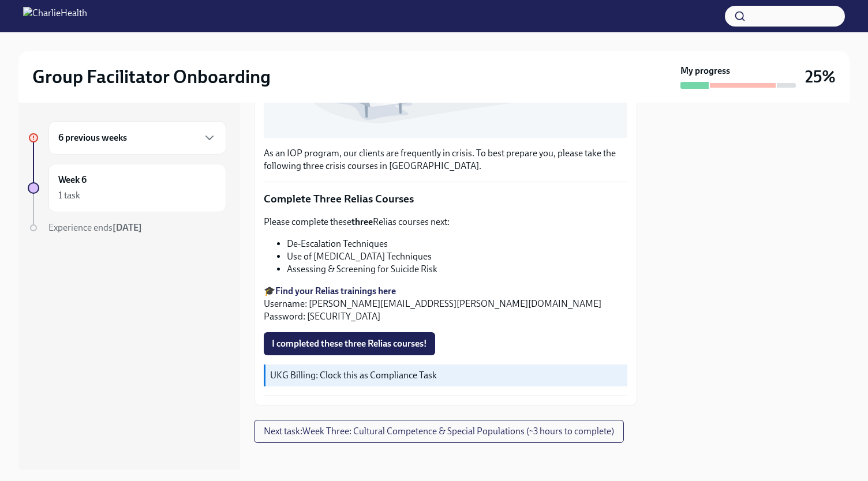  What do you see at coordinates (137, 138) in the screenshot?
I see `div: 6 previous weeks` at bounding box center [137, 138].